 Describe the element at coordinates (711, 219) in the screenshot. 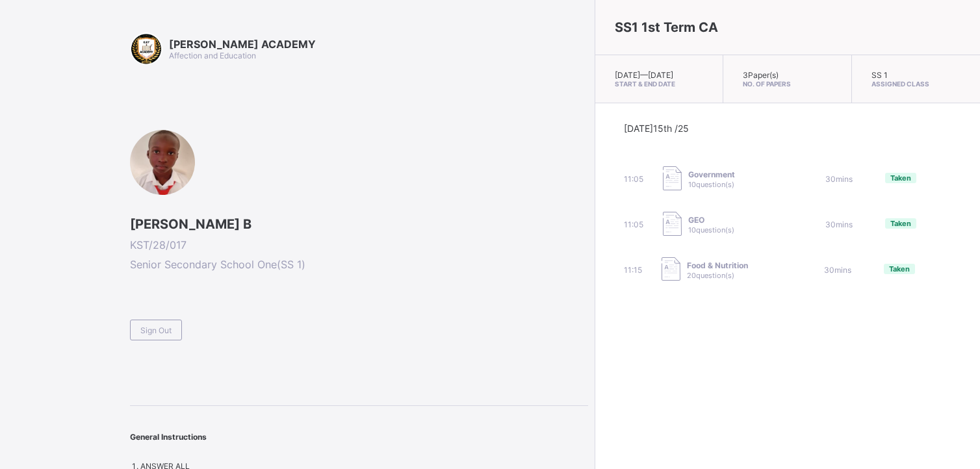

I see `span: GEO` at that location.